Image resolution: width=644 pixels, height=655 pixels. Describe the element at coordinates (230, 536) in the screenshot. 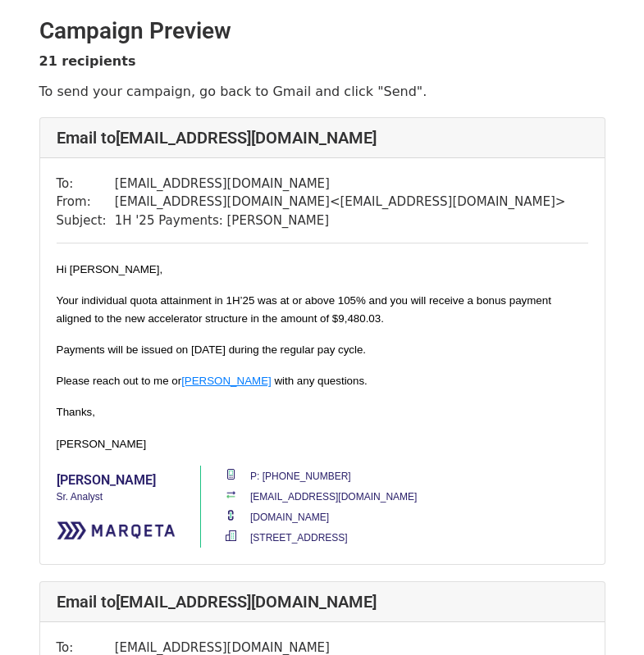

I see `img: address` at that location.